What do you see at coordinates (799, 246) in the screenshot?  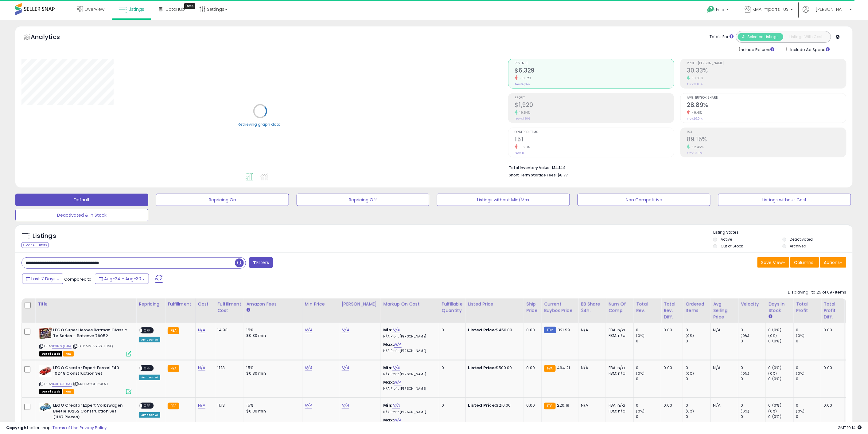 I see `label: Archived` at bounding box center [799, 246].